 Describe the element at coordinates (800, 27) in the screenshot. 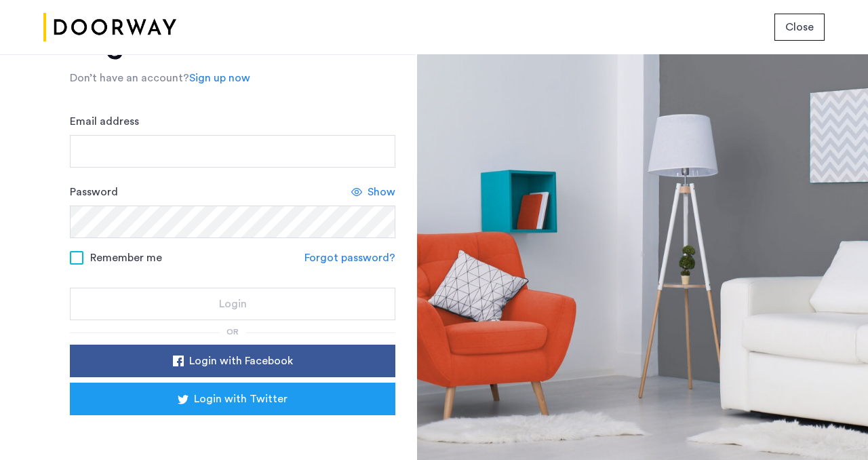

I see `span: Close` at that location.